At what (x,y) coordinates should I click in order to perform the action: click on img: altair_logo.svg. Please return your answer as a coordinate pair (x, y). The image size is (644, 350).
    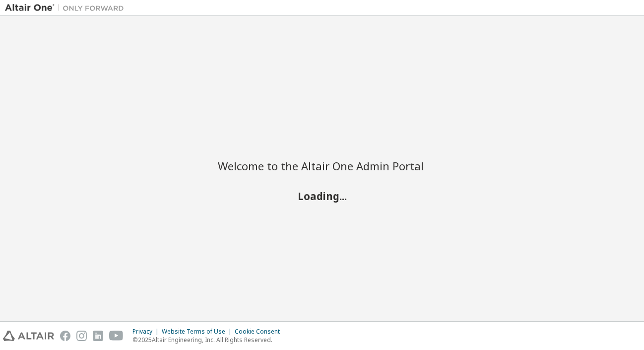
    Looking at the image, I should click on (29, 335).